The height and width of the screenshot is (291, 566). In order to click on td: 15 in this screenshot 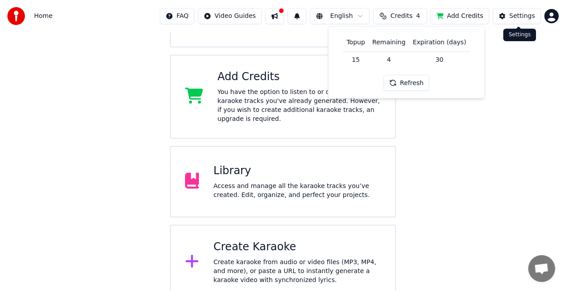, I will do `click(355, 60)`.